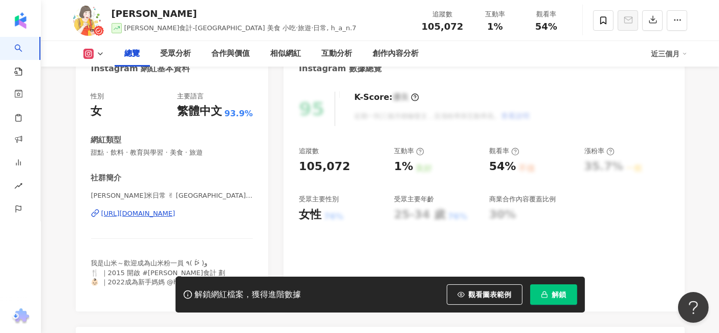 This screenshot has width=719, height=333. Describe the element at coordinates (403, 166) in the screenshot. I see `div: 1%` at that location.